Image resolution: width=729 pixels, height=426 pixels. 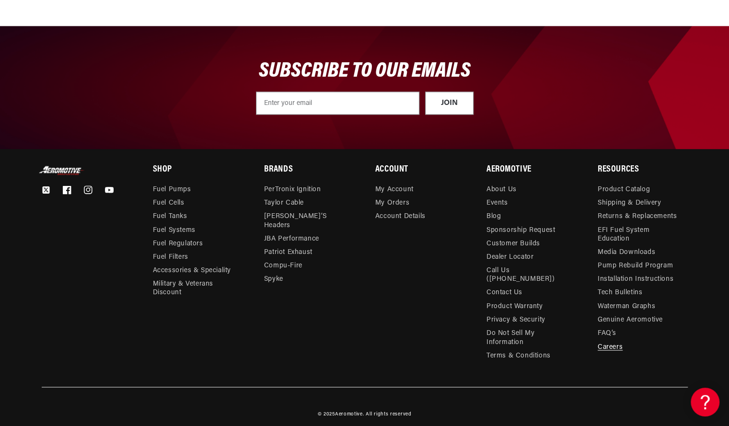 What do you see at coordinates (497, 203) in the screenshot?
I see `a: Events` at bounding box center [497, 203].